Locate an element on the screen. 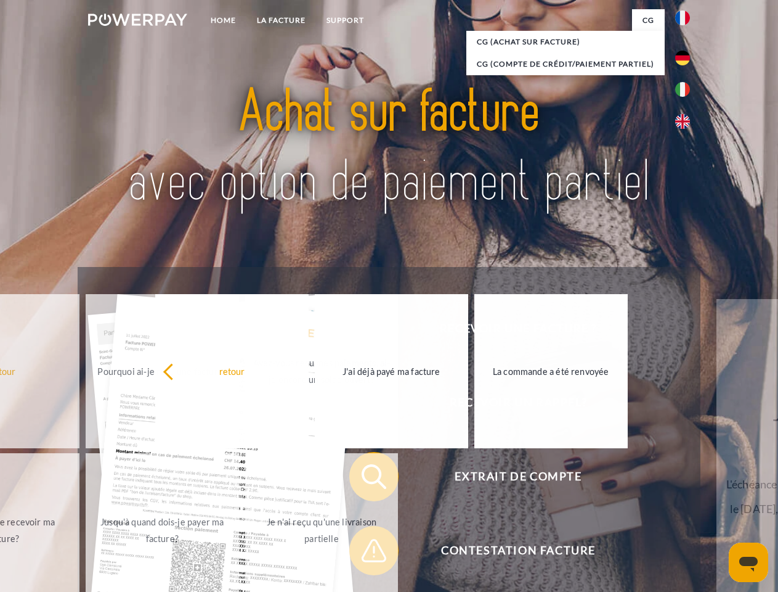 This screenshot has height=592, width=778. img: logo-powerpay-white.svg is located at coordinates (137, 20).